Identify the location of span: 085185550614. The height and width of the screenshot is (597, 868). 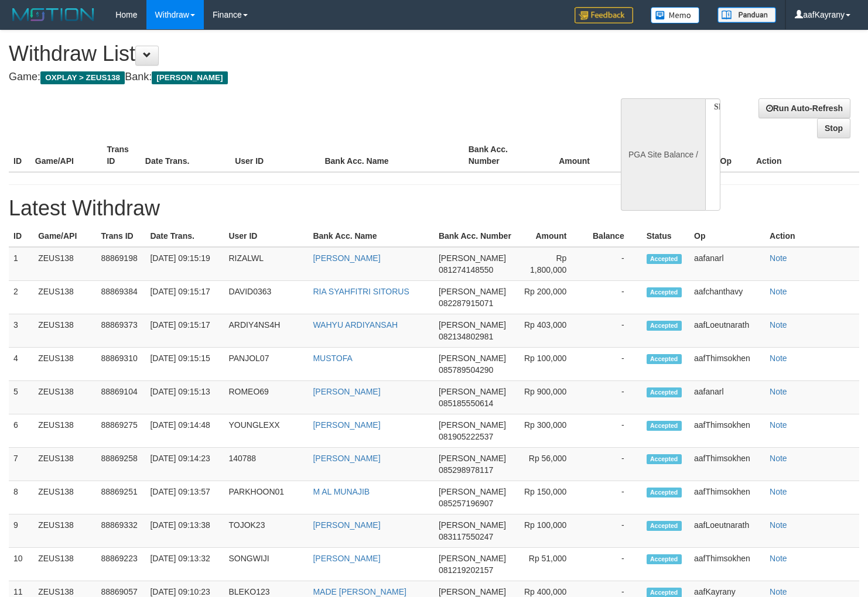
(465, 403).